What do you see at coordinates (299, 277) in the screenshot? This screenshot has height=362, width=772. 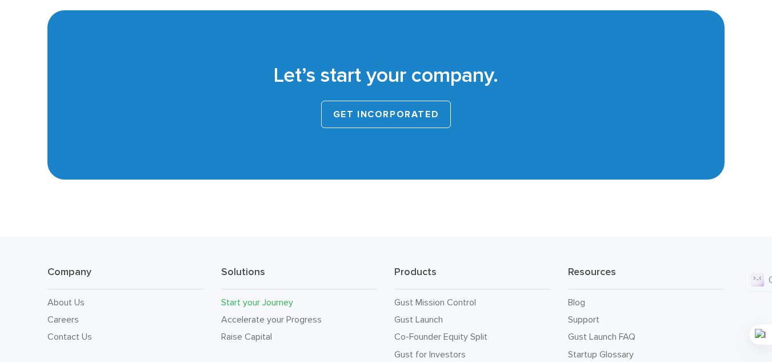 I see `h3: Solutions` at bounding box center [299, 277].